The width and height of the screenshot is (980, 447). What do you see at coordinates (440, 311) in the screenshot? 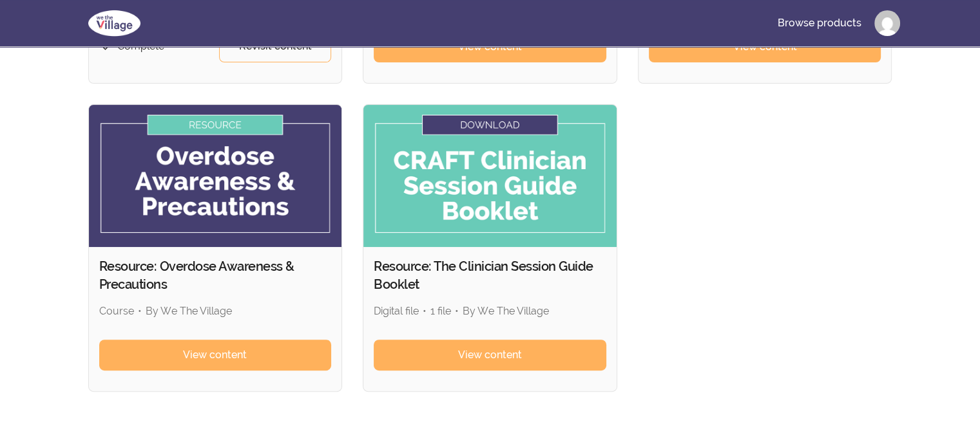
I see `span: 1 file` at bounding box center [440, 311].